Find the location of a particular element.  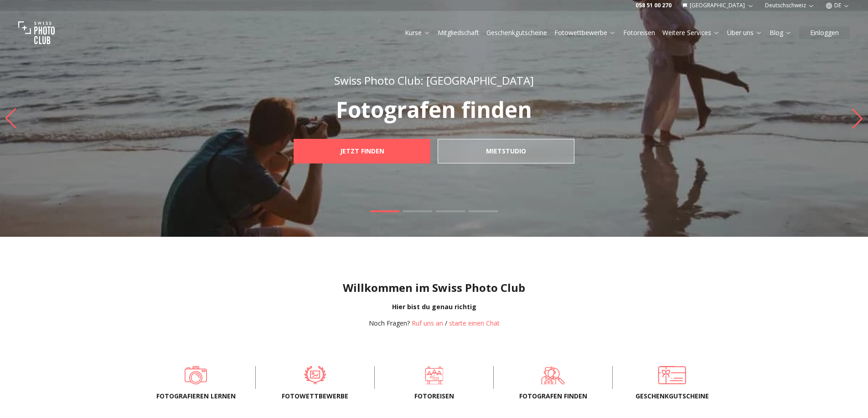

b: mietstudio is located at coordinates (506, 151).